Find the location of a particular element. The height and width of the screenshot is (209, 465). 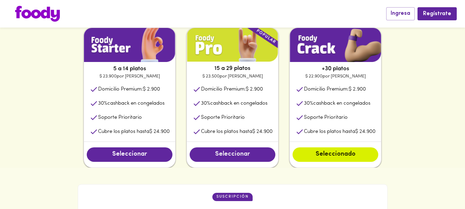

button: Seleccionado is located at coordinates (335, 155).